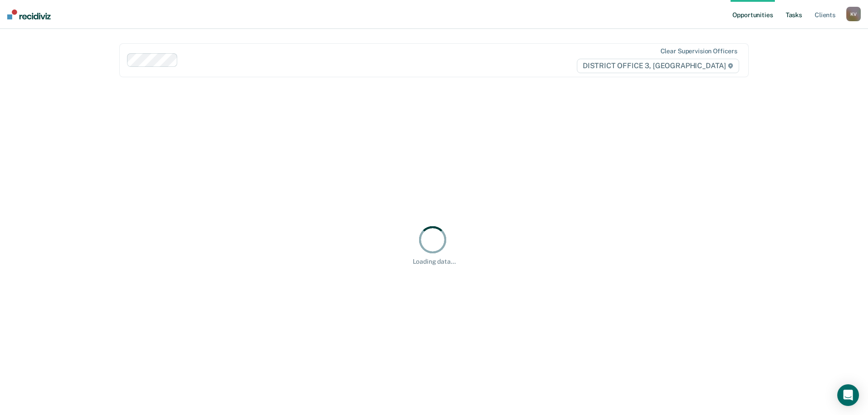 This screenshot has height=415, width=868. What do you see at coordinates (434, 262) in the screenshot?
I see `div: Loading data...` at bounding box center [434, 262].